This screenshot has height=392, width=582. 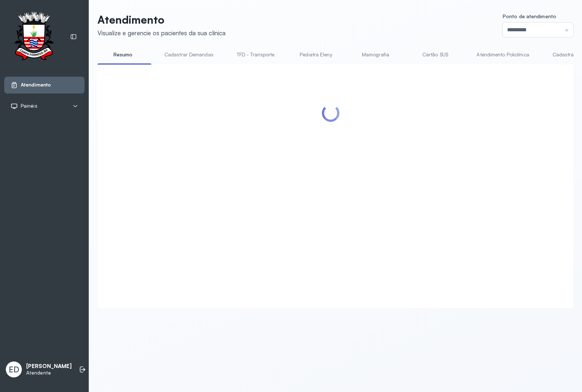 I want to click on span: Painéis, so click(x=29, y=106).